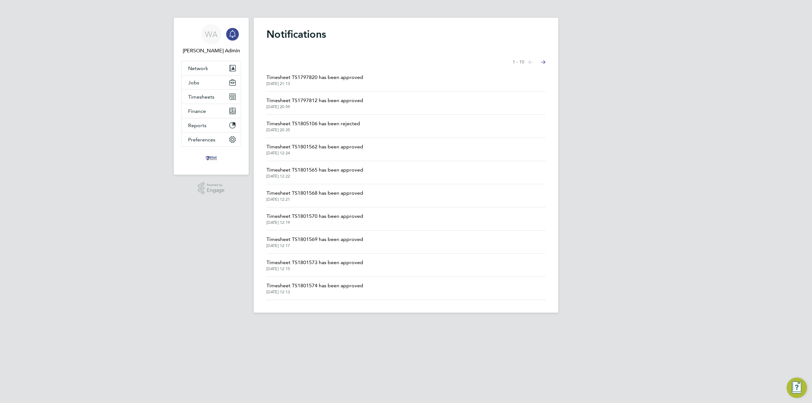 The image size is (812, 403). What do you see at coordinates (315, 193) in the screenshot?
I see `span: Timesheet TS1801568 has been approved` at bounding box center [315, 193].